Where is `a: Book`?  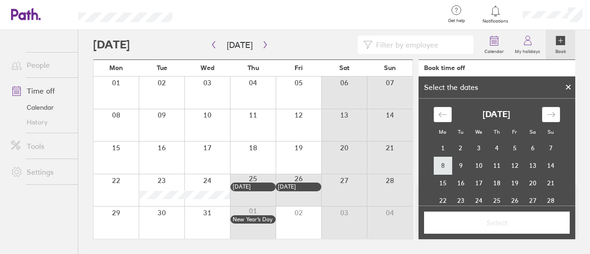 a: Book is located at coordinates (560, 45).